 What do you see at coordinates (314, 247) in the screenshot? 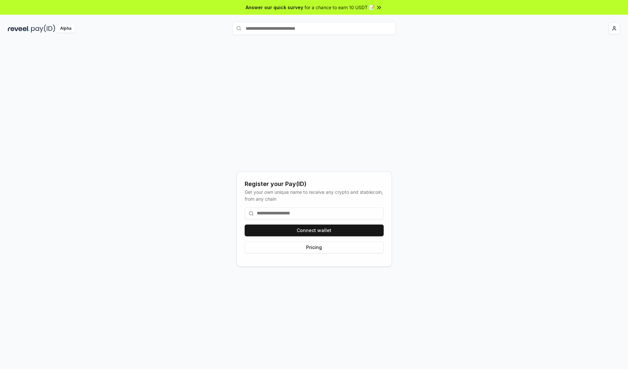
I see `button: Pricing` at bounding box center [314, 247].